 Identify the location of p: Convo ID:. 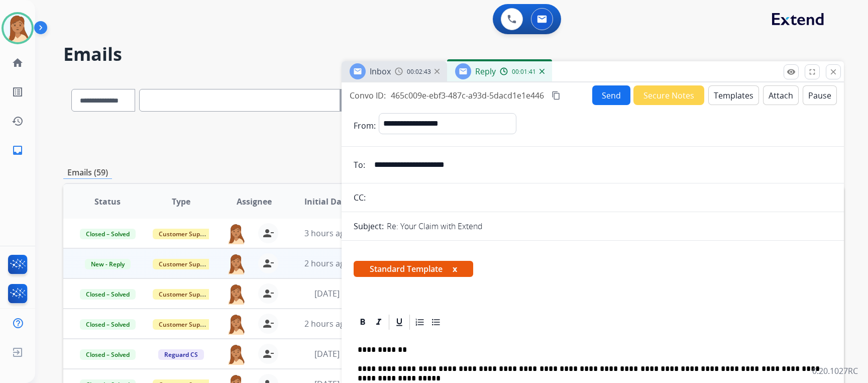
(367, 95).